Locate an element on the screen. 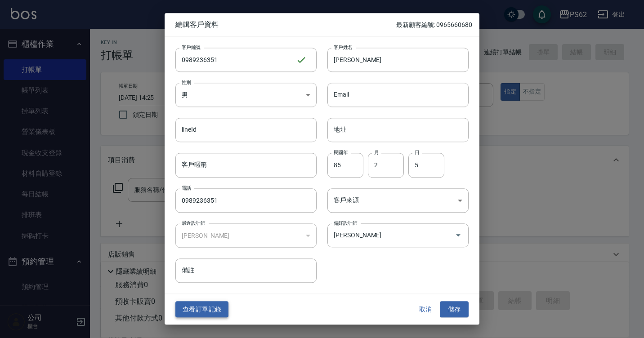 This screenshot has width=644, height=338. label: 偏好設計師 is located at coordinates (346, 222).